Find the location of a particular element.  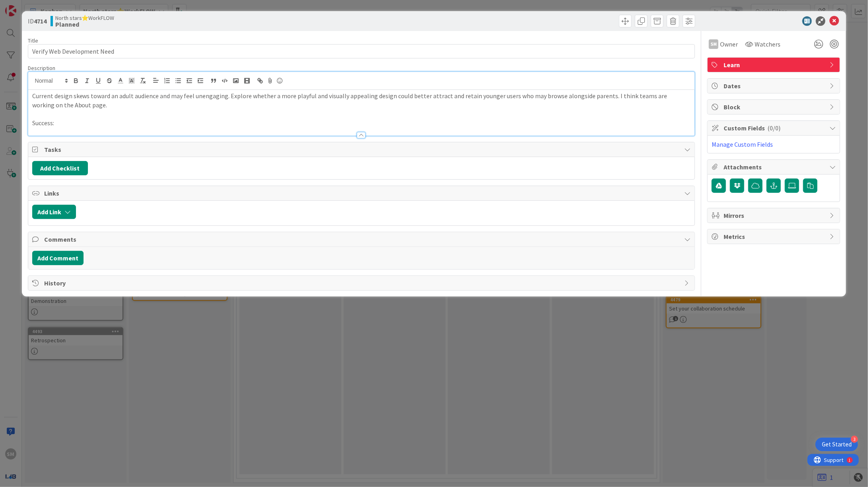

div: Get Started is located at coordinates (836, 445).